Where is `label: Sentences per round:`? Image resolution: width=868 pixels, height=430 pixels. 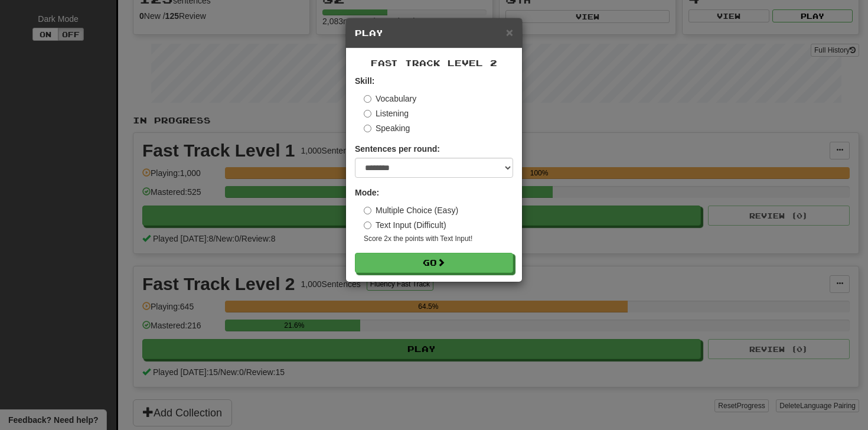 label: Sentences per round: is located at coordinates (397, 149).